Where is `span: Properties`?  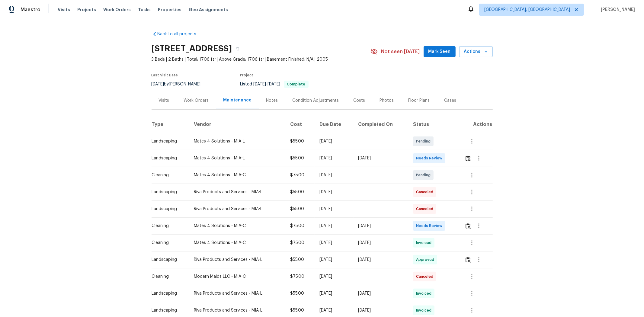
span: Properties is located at coordinates (170, 10).